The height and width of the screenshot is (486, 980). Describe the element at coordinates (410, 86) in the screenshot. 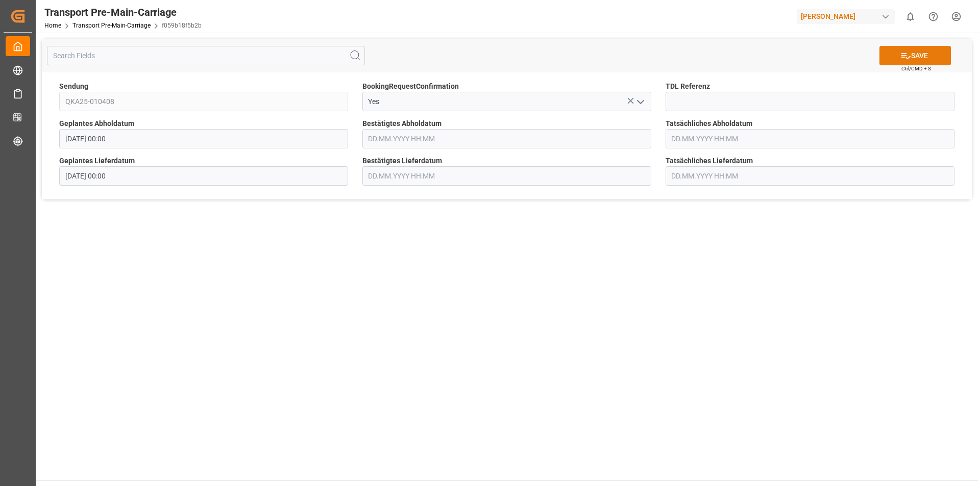

I see `span: BookingRequestConfirmation` at that location.